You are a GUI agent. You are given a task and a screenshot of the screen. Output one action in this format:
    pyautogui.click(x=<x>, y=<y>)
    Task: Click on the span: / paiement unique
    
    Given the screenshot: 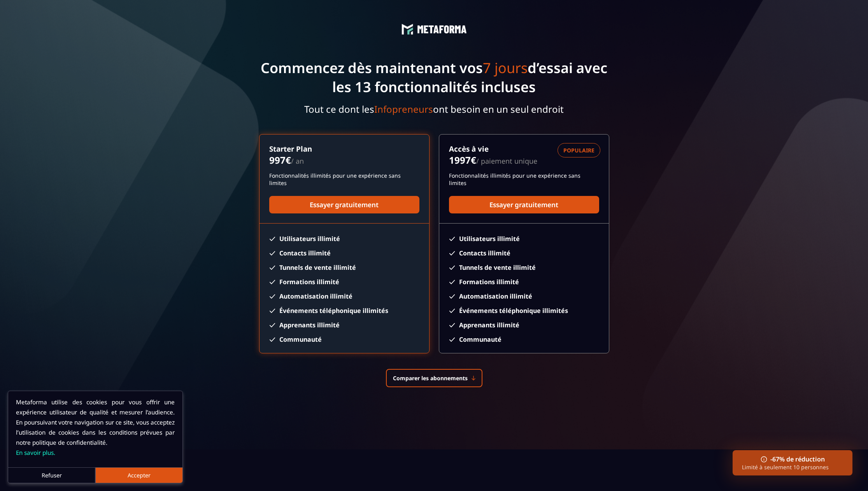 What is the action you would take?
    pyautogui.click(x=506, y=161)
    